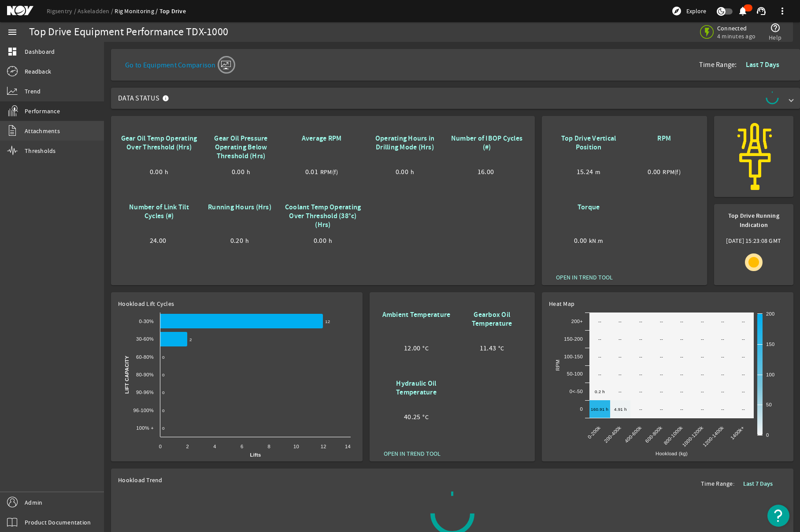 The width and height of the screenshot is (800, 532). Describe the element at coordinates (159, 142) in the screenshot. I see `b: Gear Oil Temp Operating Over Threshold (Hrs)` at that location.